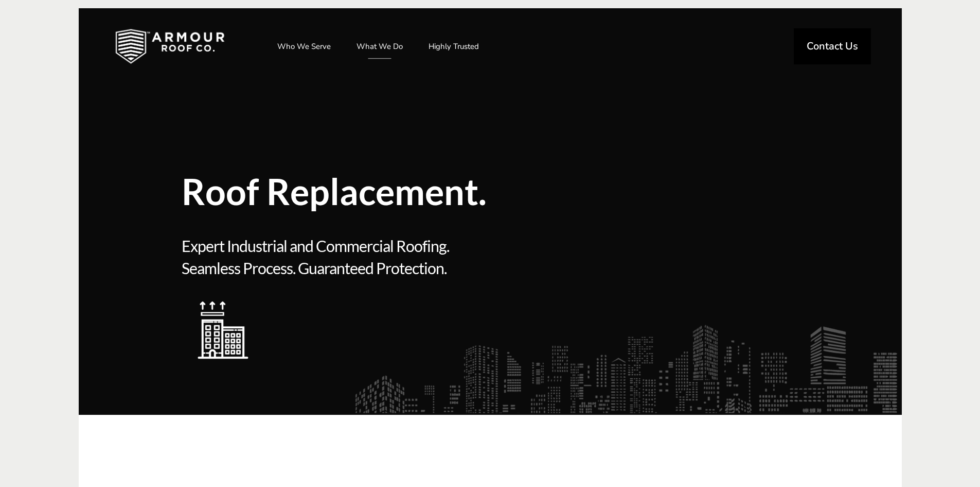 The width and height of the screenshot is (980, 487). What do you see at coordinates (170, 47) in the screenshot?
I see `img: Industrial and Commercial Roofing Company | Armour Roof Co.` at bounding box center [170, 47].